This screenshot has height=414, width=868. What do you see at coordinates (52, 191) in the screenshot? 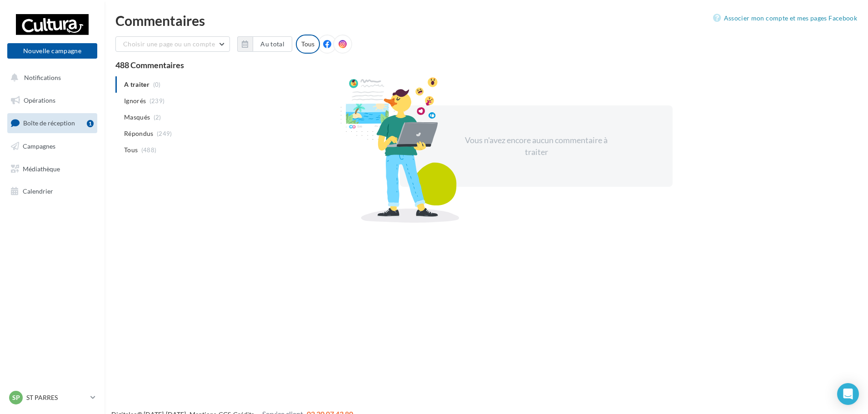
I see `a: Calendrier` at bounding box center [52, 191].